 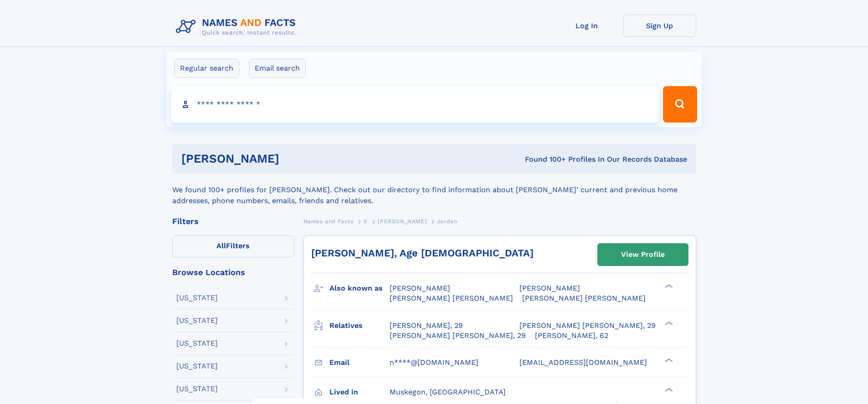 What do you see at coordinates (277, 68) in the screenshot?
I see `label: Email search` at bounding box center [277, 68].